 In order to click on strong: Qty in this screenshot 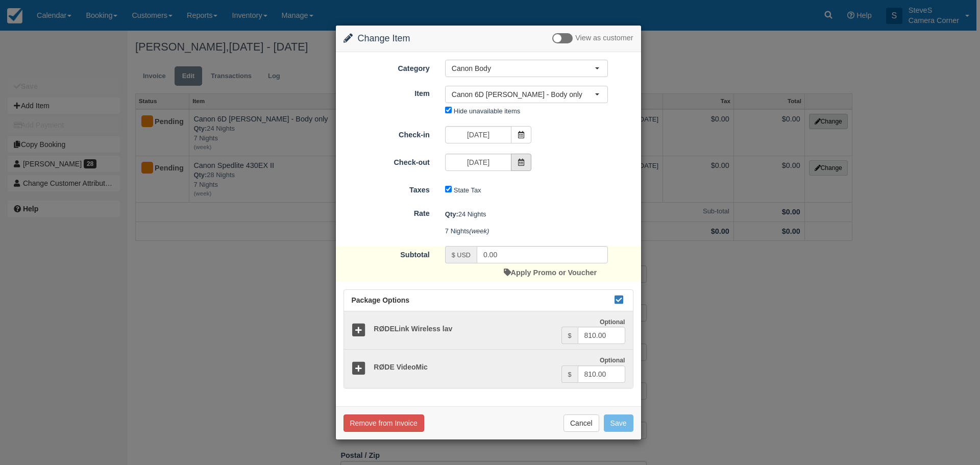, I will do `click(452, 214)`.